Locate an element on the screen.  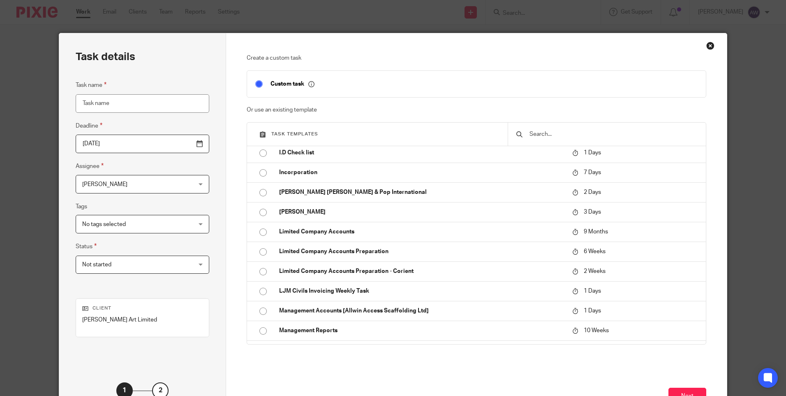
label: Task name is located at coordinates (91, 85).